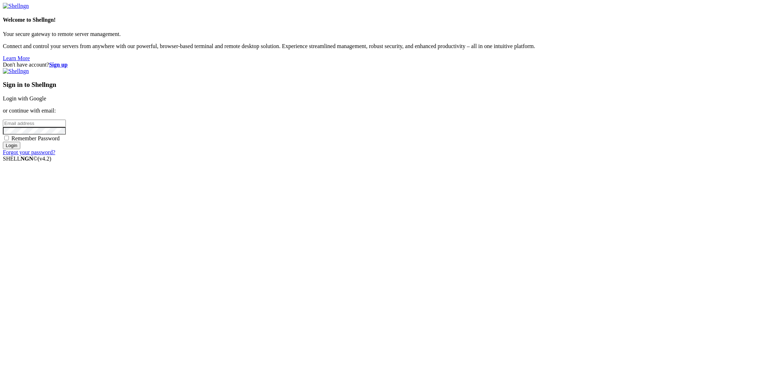 This screenshot has height=381, width=759. I want to click on p: Connect and control your servers from anywhere with our powerful, browser-based terminal and remo..., so click(379, 46).